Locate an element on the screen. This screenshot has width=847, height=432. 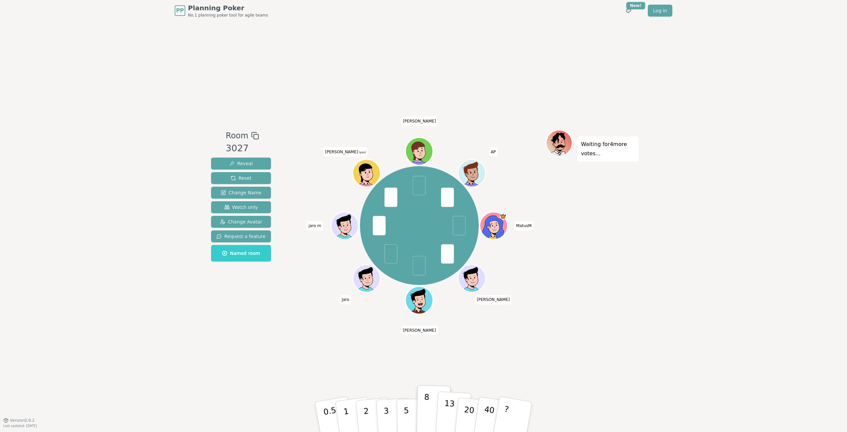
button: Version0.9.2 is located at coordinates (19, 420).